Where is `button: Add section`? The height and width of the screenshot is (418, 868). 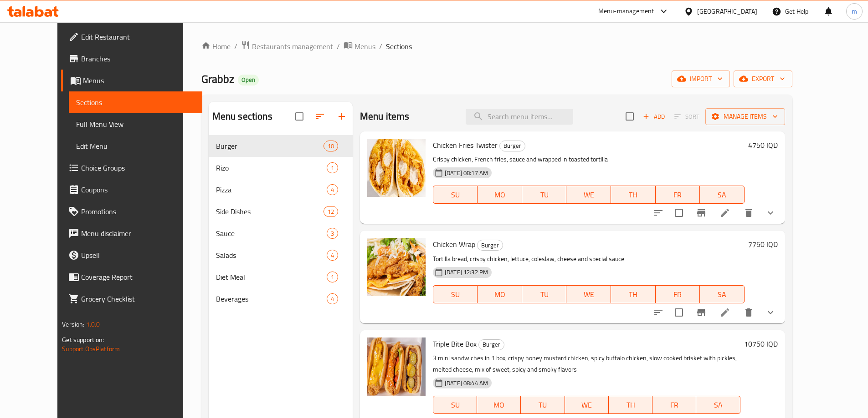
button: Add section is located at coordinates (342, 117).